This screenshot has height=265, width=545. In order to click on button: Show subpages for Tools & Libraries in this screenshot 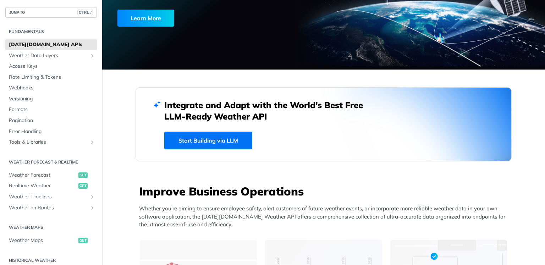, I will do `click(92, 142)`.